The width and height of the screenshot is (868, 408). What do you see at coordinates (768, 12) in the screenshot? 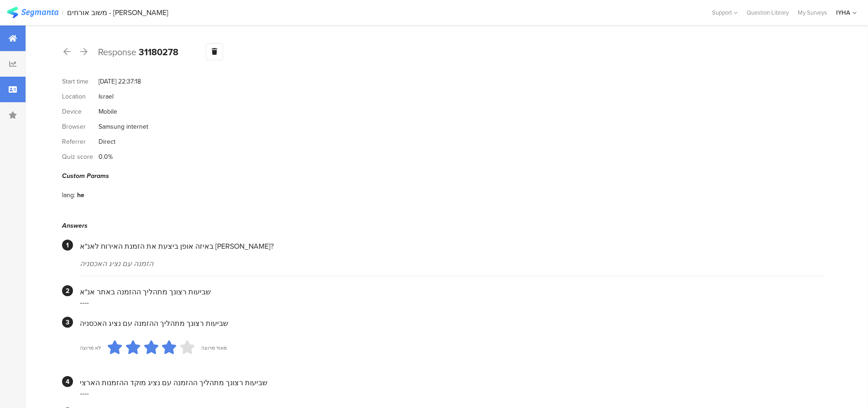
I see `a: Question Library` at bounding box center [768, 12].